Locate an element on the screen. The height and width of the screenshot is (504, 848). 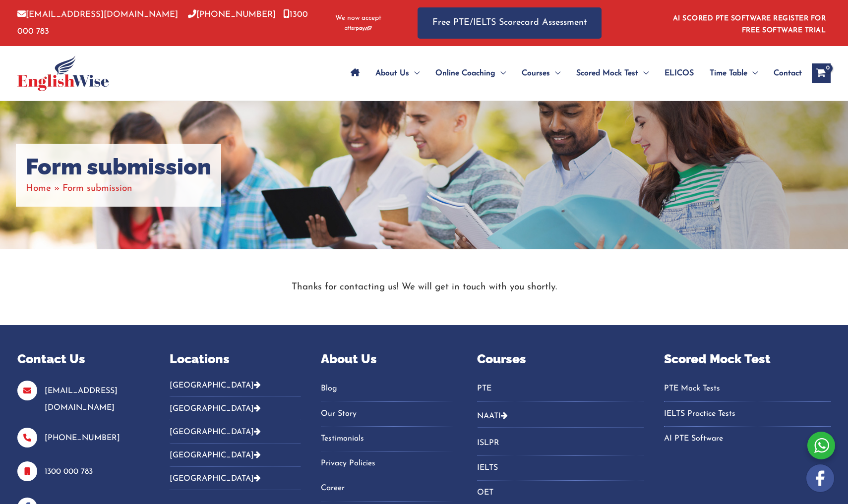
span: Contact is located at coordinates (787, 73).